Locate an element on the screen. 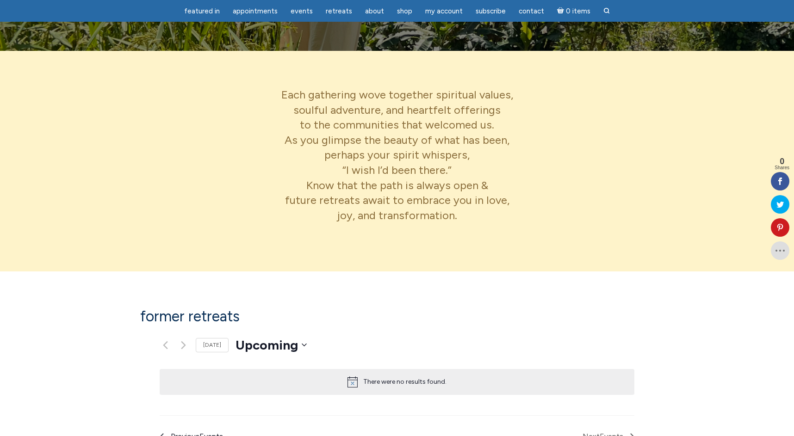 The width and height of the screenshot is (794, 436). a: Retreats is located at coordinates (339, 11).